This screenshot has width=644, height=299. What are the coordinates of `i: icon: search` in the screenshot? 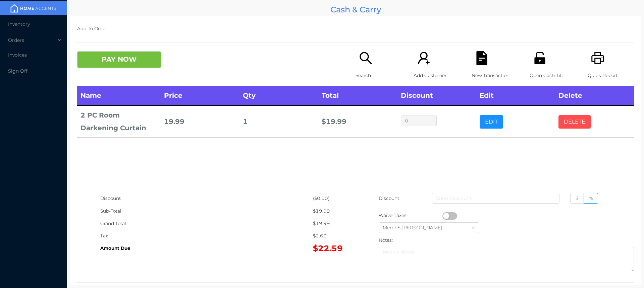 It's located at (366, 58).